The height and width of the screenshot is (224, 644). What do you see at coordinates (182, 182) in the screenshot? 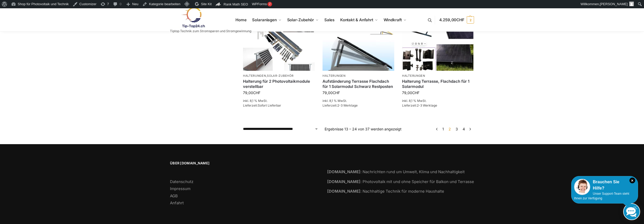
I see `a: Datenschutz` at bounding box center [182, 182].